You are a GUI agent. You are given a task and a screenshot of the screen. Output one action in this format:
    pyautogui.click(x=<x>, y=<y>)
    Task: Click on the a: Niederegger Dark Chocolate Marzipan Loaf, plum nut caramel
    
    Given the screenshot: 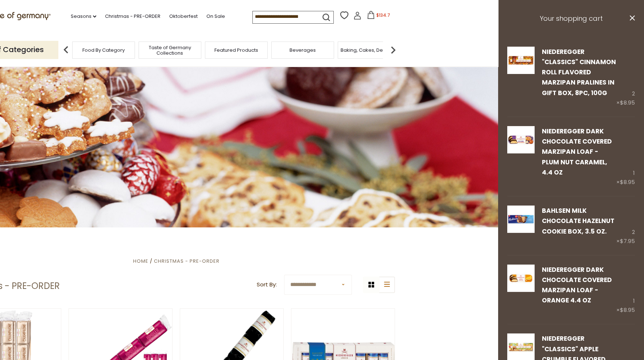 What is the action you would take?
    pyautogui.click(x=521, y=156)
    